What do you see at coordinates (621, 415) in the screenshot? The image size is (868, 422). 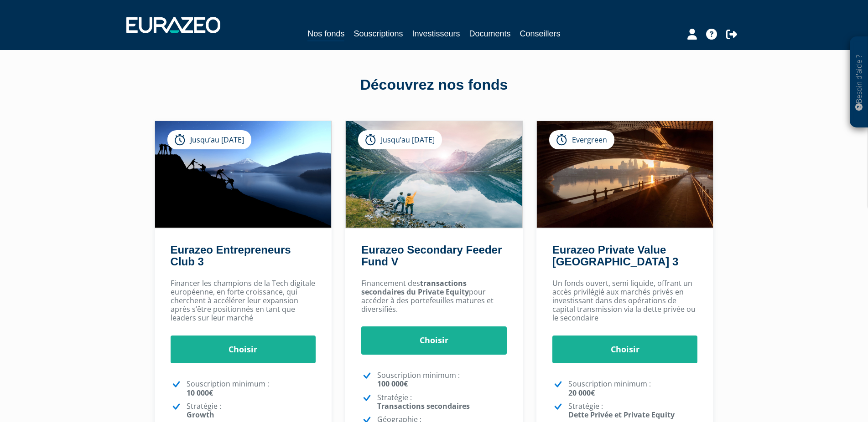 I see `strong: Dette Privée et Private Equity` at bounding box center [621, 415].